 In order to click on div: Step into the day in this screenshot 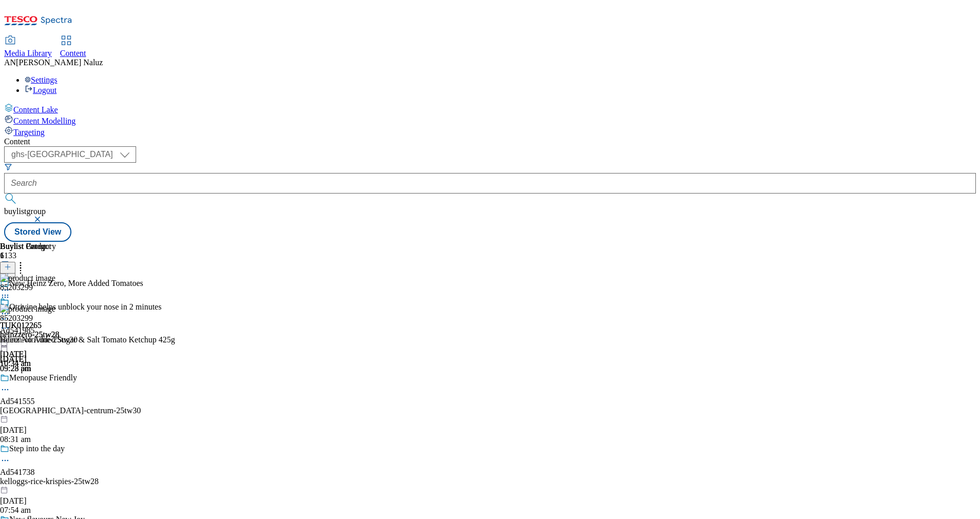, I will do `click(37, 449)`.